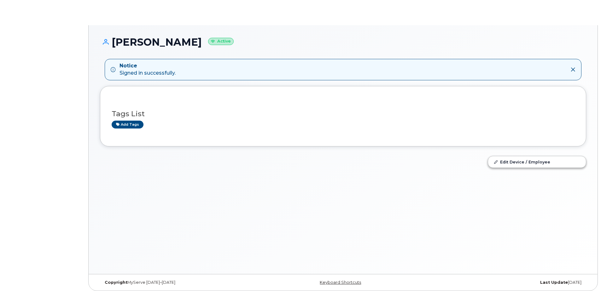 This screenshot has height=291, width=601. Describe the element at coordinates (148, 70) in the screenshot. I see `div: Signed in successfully.` at that location.